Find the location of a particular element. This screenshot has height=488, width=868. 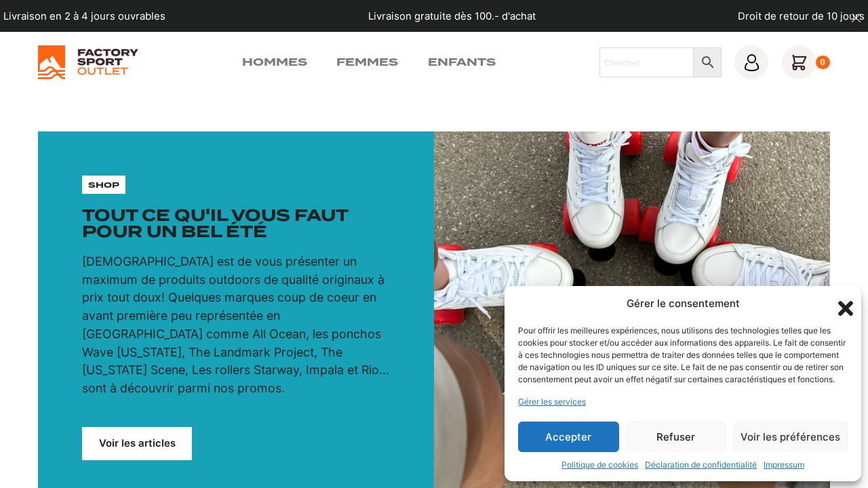

h1: Tout ce qu'il vous faut pour un bel été is located at coordinates (236, 223).